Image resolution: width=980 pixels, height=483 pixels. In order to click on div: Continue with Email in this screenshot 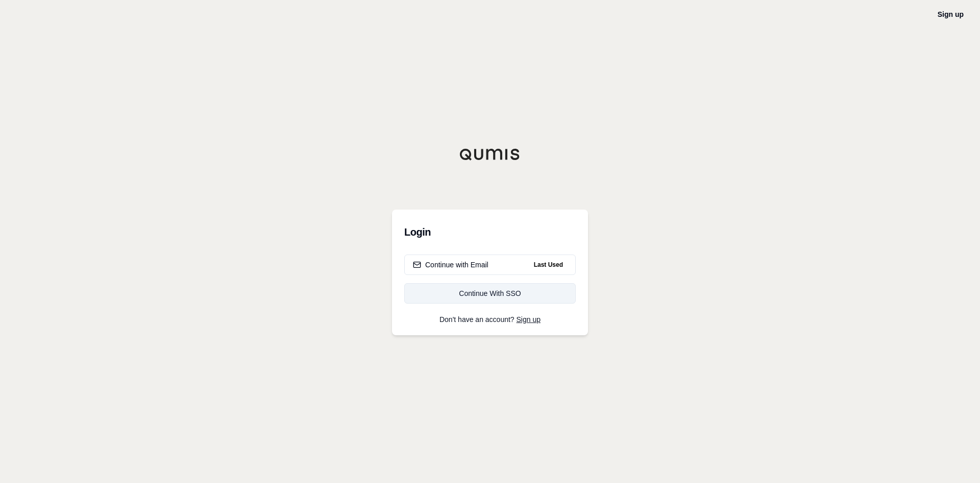, I will do `click(451, 264)`.